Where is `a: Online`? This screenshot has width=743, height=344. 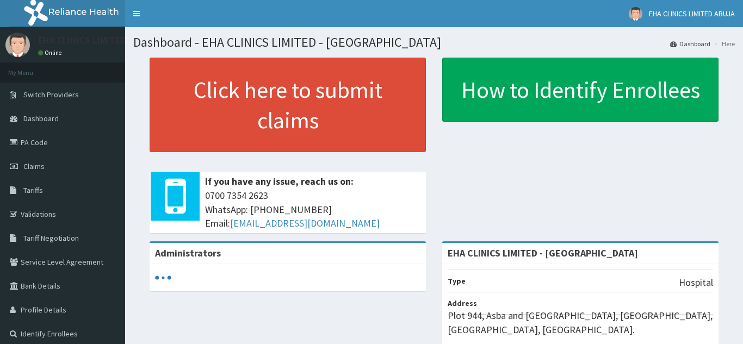
a: Online is located at coordinates (51, 53).